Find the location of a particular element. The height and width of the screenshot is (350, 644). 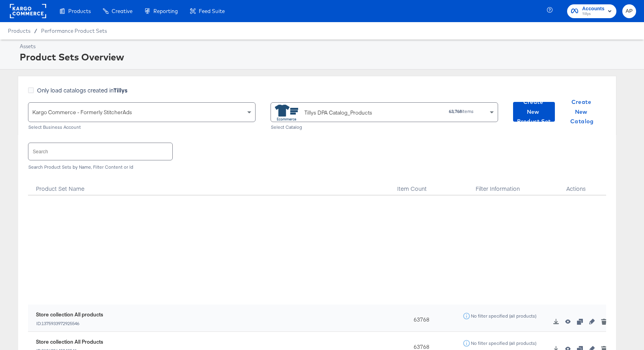

span: Create New Product Set is located at coordinates (534, 112).